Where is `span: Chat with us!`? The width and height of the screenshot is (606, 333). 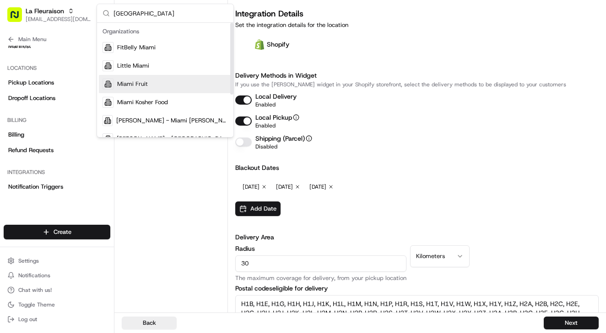
span: Chat with us! is located at coordinates (35, 290).